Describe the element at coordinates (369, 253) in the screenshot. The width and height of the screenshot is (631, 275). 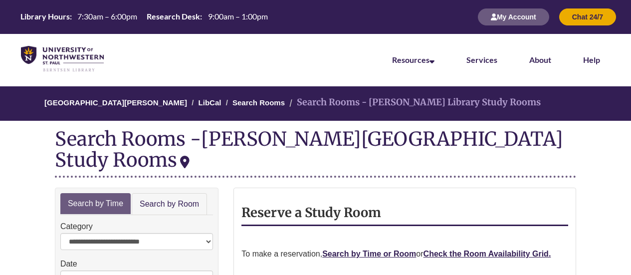
I see `a: Search by Time or Room` at that location.